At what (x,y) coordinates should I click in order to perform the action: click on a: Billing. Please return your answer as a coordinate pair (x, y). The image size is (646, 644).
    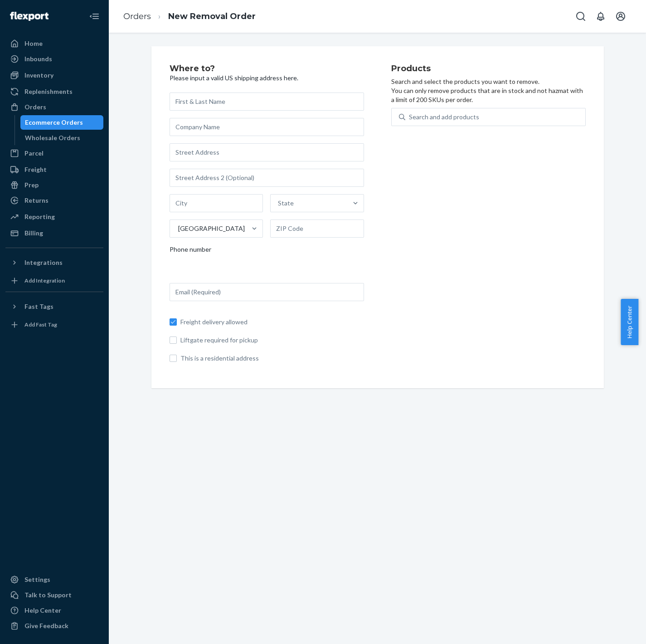
    Looking at the image, I should click on (54, 233).